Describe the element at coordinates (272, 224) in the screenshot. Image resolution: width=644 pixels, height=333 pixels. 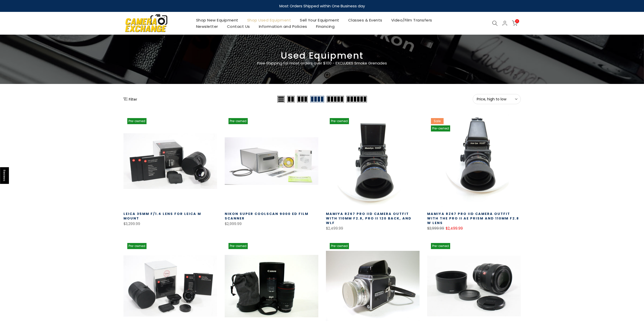
I see `div: $2,999.99` at that location.